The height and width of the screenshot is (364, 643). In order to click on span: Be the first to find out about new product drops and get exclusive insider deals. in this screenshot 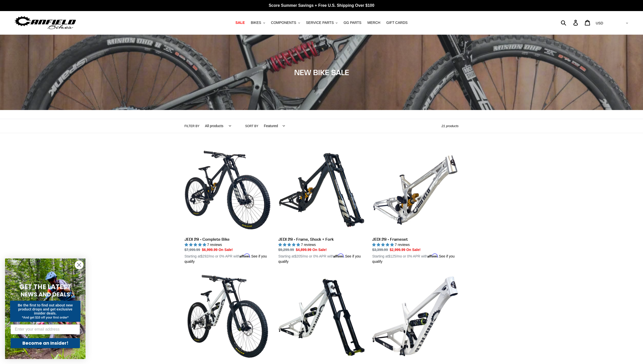, I will do `click(45, 309)`.